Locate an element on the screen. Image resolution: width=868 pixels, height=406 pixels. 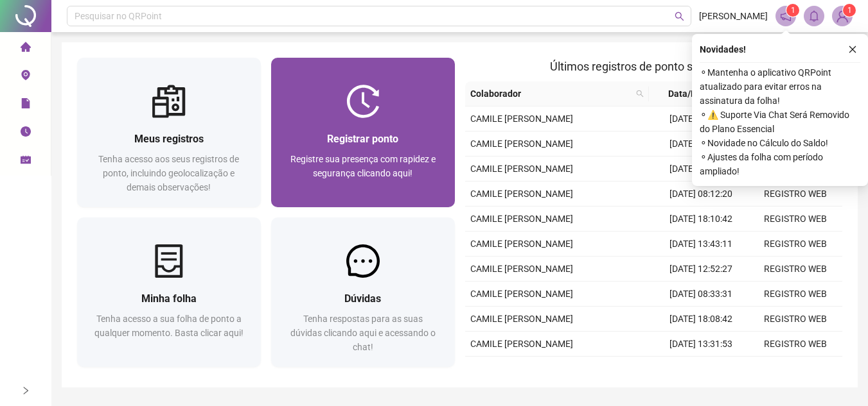
span: close is located at coordinates (852, 50).